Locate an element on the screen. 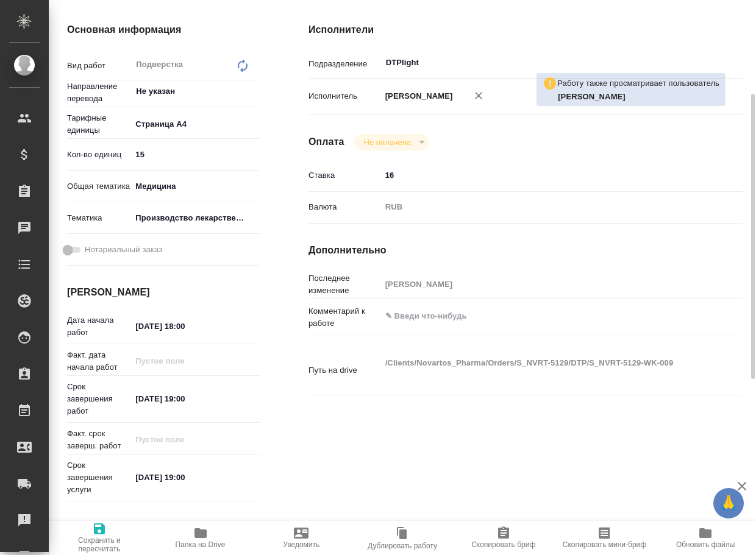  h4: Оплата is located at coordinates (326, 142).